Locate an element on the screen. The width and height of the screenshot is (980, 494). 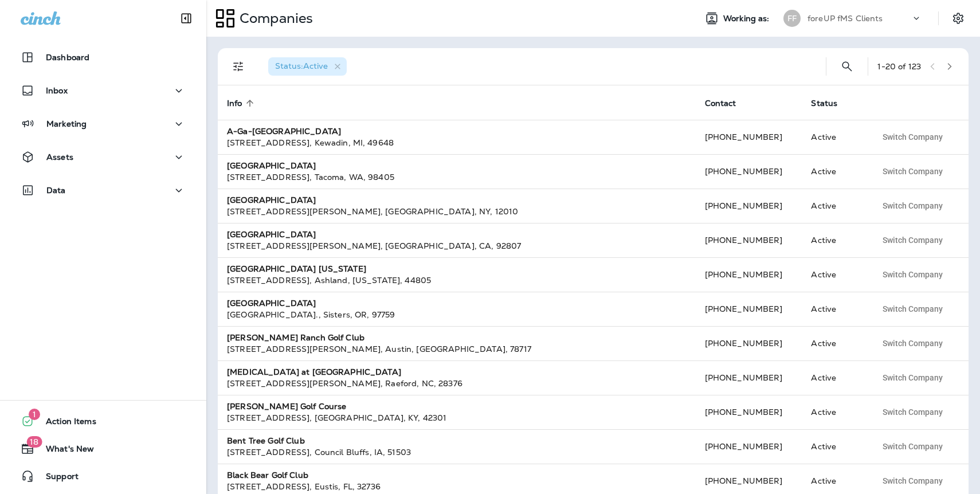
p: Companies is located at coordinates (274, 18).